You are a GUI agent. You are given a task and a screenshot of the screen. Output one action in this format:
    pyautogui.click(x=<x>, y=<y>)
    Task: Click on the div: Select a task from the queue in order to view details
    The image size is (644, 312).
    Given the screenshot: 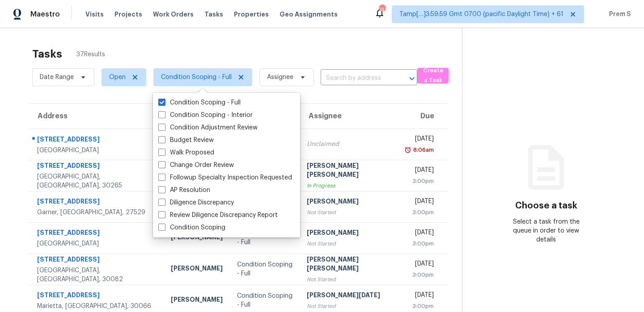 What is the action you would take?
    pyautogui.click(x=546, y=231)
    